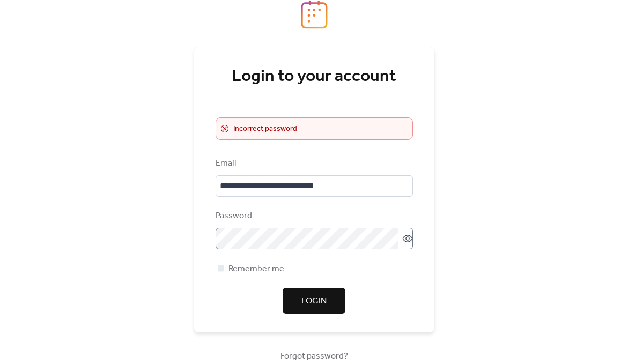  I want to click on div: Password, so click(313, 216).